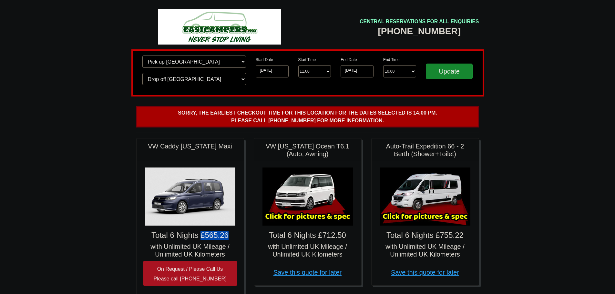  Describe the element at coordinates (391, 60) in the screenshot. I see `label: End Time` at that location.